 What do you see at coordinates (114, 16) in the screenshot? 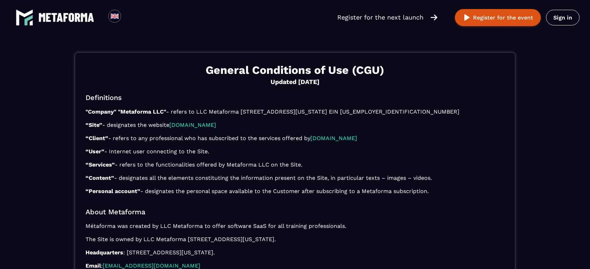
I see `img: en` at bounding box center [114, 16].